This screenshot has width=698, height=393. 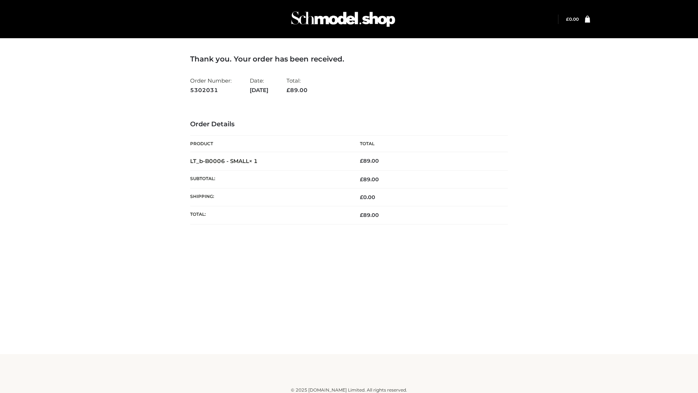 I want to click on strong: LT_b-B0006 - SMALL, so click(x=224, y=161).